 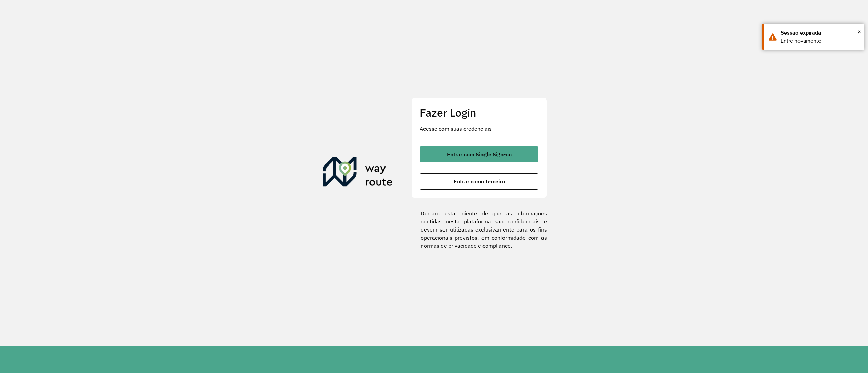 I want to click on img: Roteirizador AmbevTech, so click(x=358, y=173).